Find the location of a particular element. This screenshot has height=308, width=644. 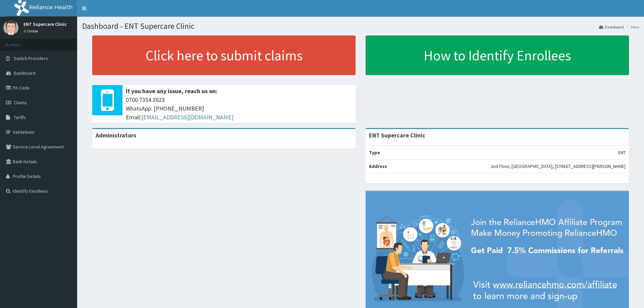

a: How to Identify Enrollees is located at coordinates (497, 55).